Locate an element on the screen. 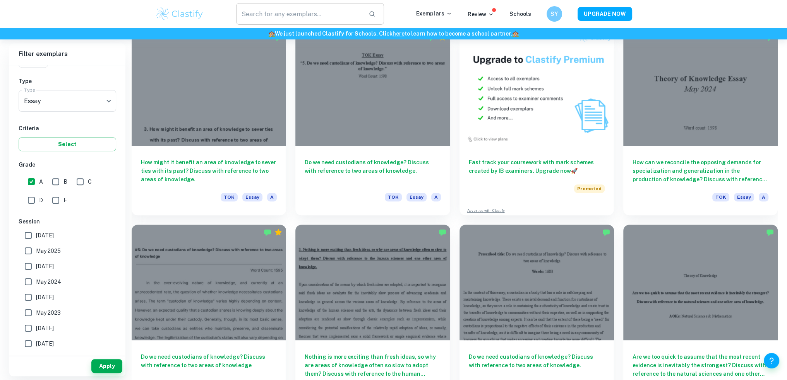 Image resolution: width=787 pixels, height=380 pixels. a: How might it benefit an area of knowledge to sever ties with its past? Discuss with reference to ... is located at coordinates (209, 122).